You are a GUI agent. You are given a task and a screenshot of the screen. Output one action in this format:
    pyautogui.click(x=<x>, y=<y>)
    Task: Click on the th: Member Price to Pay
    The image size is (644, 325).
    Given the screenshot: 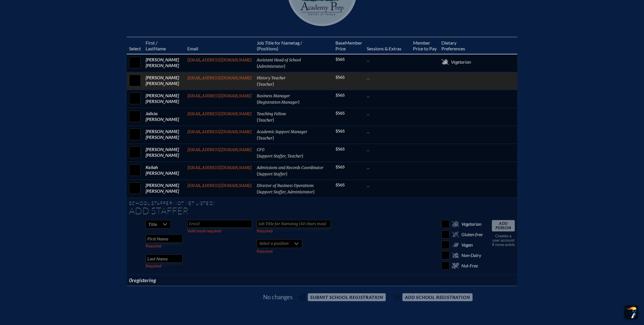 What is the action you would take?
    pyautogui.click(x=425, y=45)
    